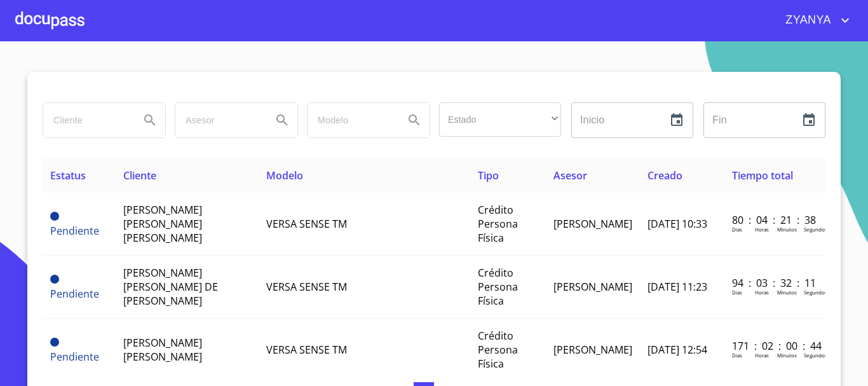  What do you see at coordinates (68, 175) in the screenshot?
I see `span: Estatus` at bounding box center [68, 175].